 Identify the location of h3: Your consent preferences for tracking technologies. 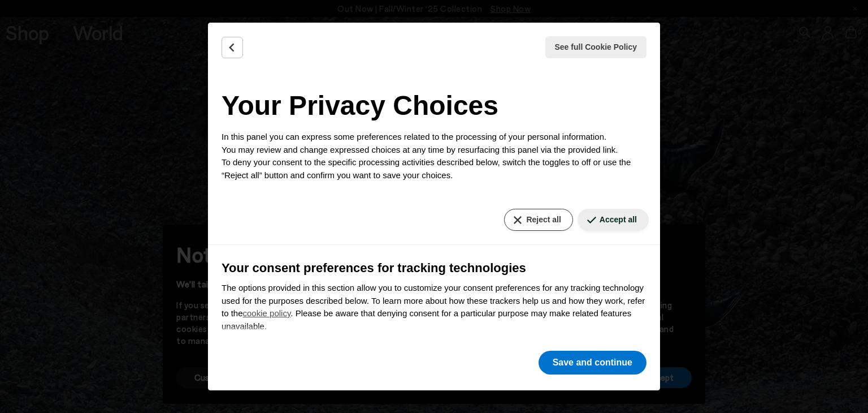
(434, 268).